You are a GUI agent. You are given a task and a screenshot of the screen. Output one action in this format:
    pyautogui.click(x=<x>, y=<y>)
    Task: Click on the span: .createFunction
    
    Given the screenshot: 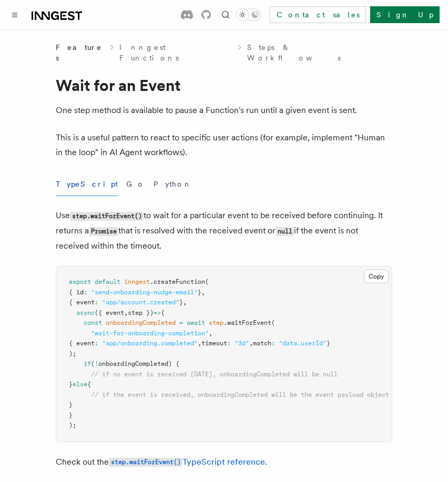 What is the action you would take?
    pyautogui.click(x=177, y=281)
    